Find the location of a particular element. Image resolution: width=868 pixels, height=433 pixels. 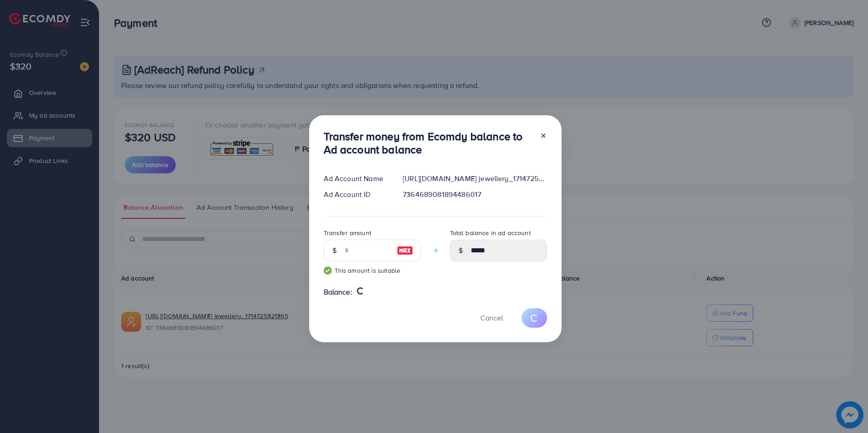

label: Transfer amount is located at coordinates (347, 233).